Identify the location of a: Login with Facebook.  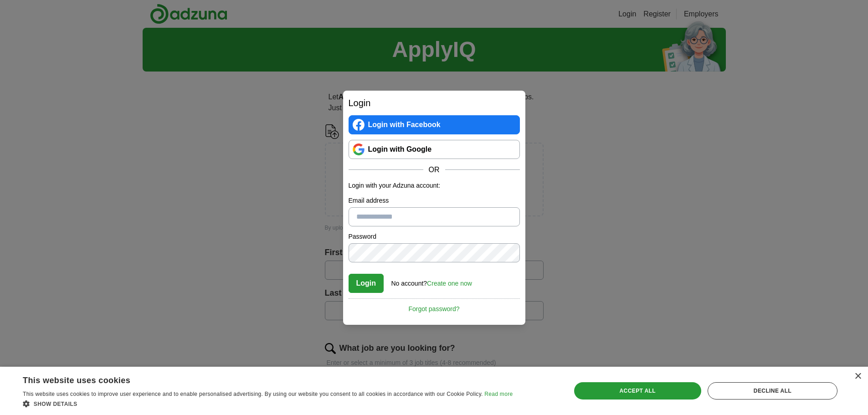
(434, 125).